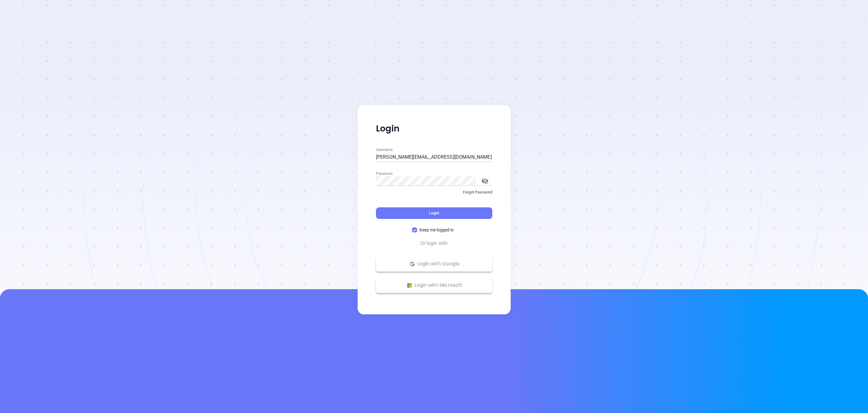 The image size is (868, 413). Describe the element at coordinates (434, 264) in the screenshot. I see `button: Google Logo Login with Google` at that location.